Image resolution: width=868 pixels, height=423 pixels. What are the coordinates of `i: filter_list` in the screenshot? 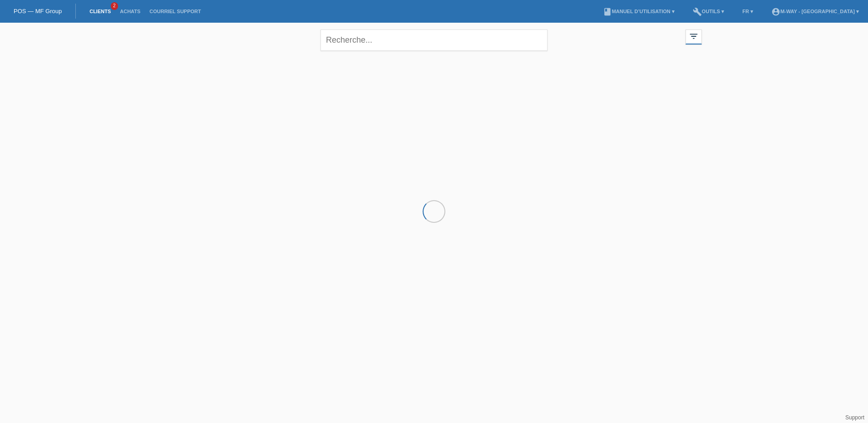 It's located at (694, 36).